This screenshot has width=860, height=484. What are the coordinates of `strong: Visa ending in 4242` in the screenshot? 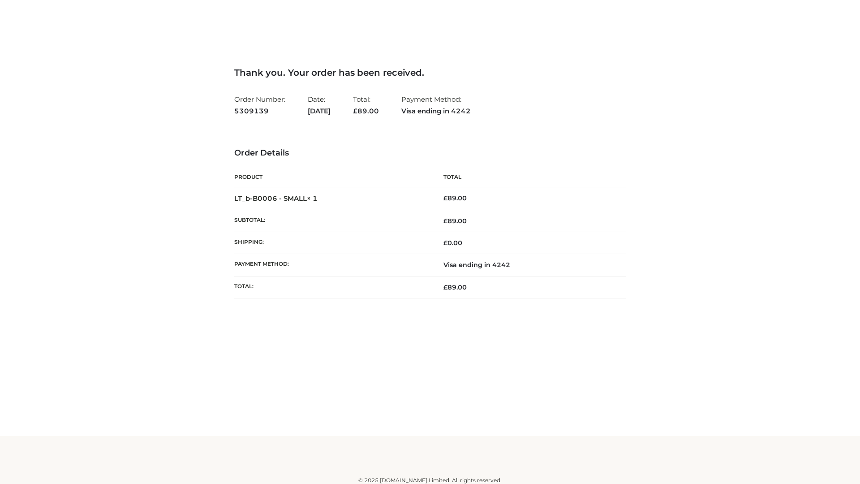 It's located at (436, 111).